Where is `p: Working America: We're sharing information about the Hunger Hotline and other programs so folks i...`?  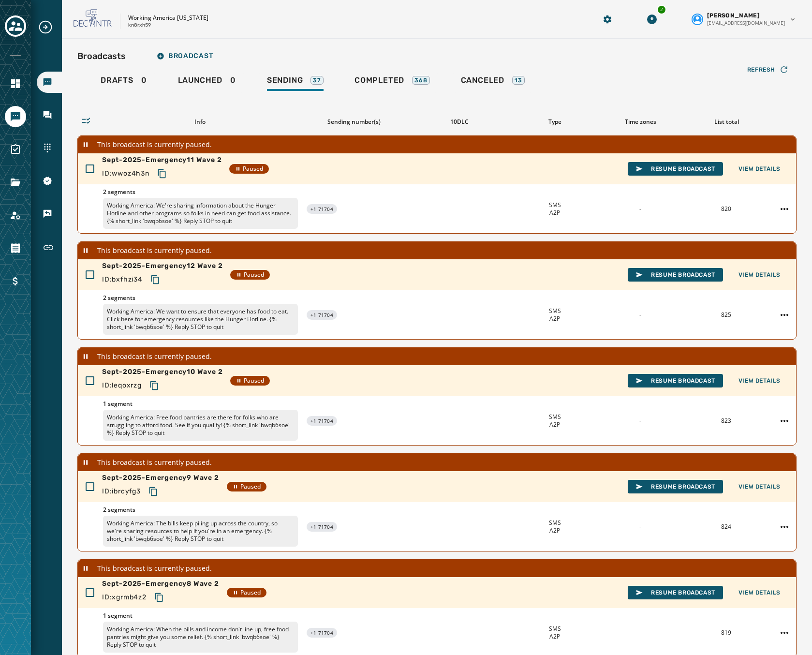
p: Working America: We're sharing information about the Hunger Hotline and other programs so folks i... is located at coordinates (200, 214).